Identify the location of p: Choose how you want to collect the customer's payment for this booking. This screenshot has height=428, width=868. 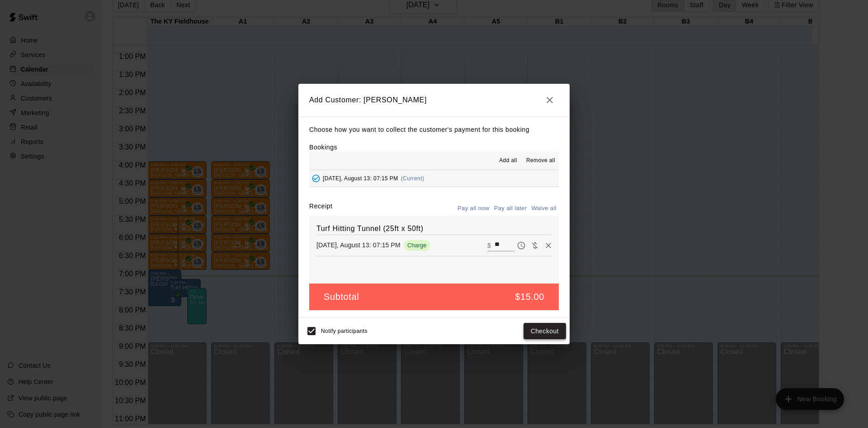
(434, 129).